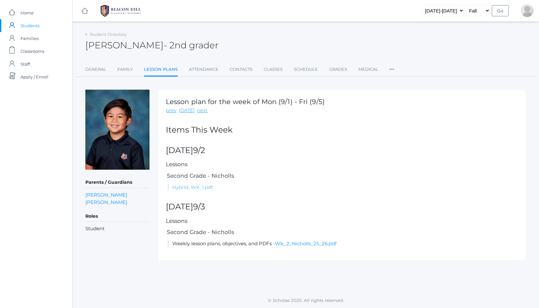  What do you see at coordinates (171, 111) in the screenshot?
I see `a: prev` at bounding box center [171, 111].